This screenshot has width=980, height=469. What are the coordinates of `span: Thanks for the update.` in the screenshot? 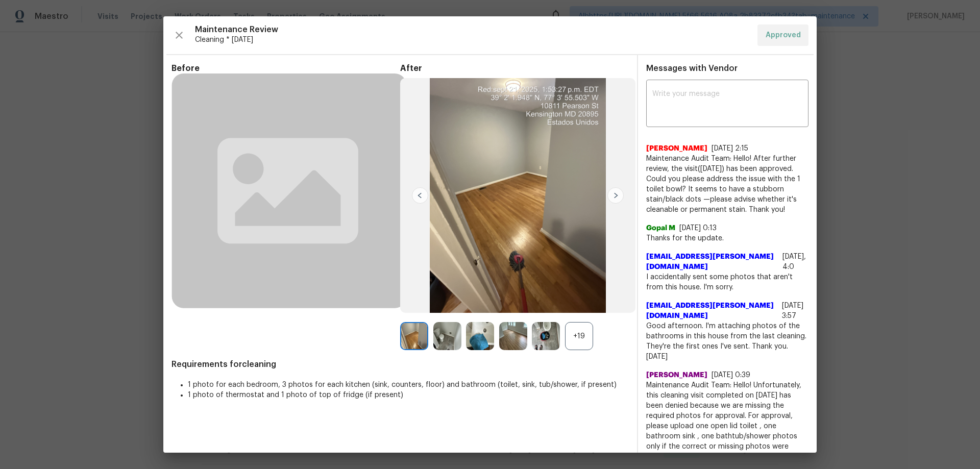 It's located at (727, 238).